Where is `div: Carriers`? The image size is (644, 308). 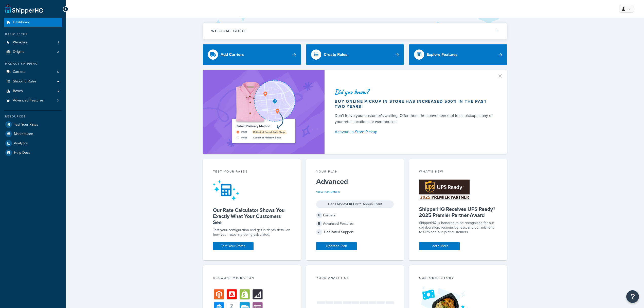
div: Carriers is located at coordinates (355, 215).